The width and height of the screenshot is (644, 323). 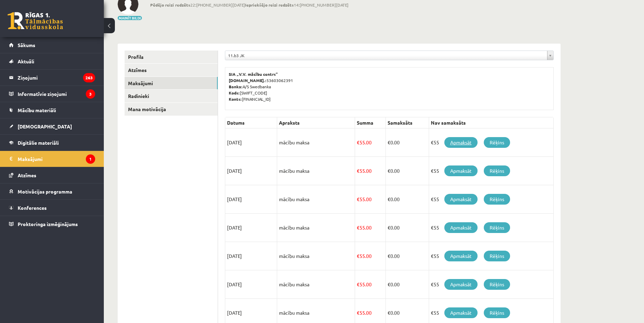 What do you see at coordinates (171, 5) in the screenshot?
I see `b: Pēdējo reizi redzēts` at bounding box center [171, 5].